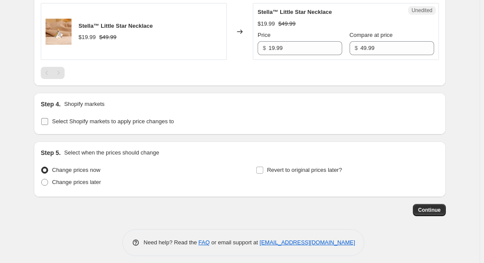  Describe the element at coordinates (235, 242) in the screenshot. I see `span: or email support at` at that location.